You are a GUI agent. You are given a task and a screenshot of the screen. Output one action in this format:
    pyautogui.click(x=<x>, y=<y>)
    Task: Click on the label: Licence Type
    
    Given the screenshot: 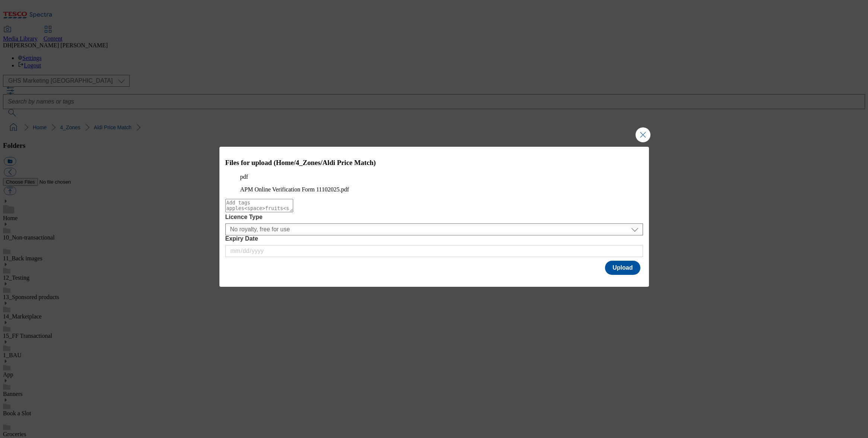 What is the action you would take?
    pyautogui.click(x=434, y=217)
    